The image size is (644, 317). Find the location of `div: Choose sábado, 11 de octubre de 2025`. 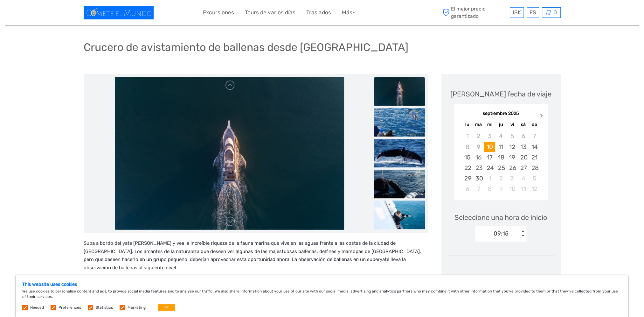

div: Choose sábado, 11 de octubre de 2025 is located at coordinates (523, 189).